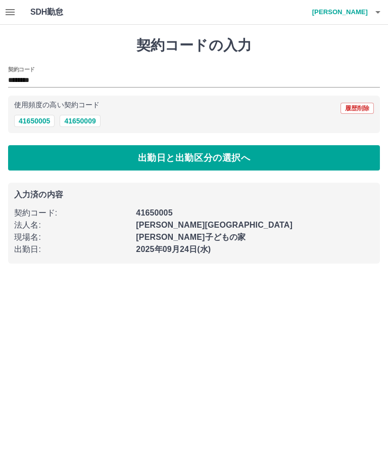 This screenshot has height=466, width=388. Describe the element at coordinates (194, 158) in the screenshot. I see `button: 出勤日と出勤区分の選択へ` at that location.